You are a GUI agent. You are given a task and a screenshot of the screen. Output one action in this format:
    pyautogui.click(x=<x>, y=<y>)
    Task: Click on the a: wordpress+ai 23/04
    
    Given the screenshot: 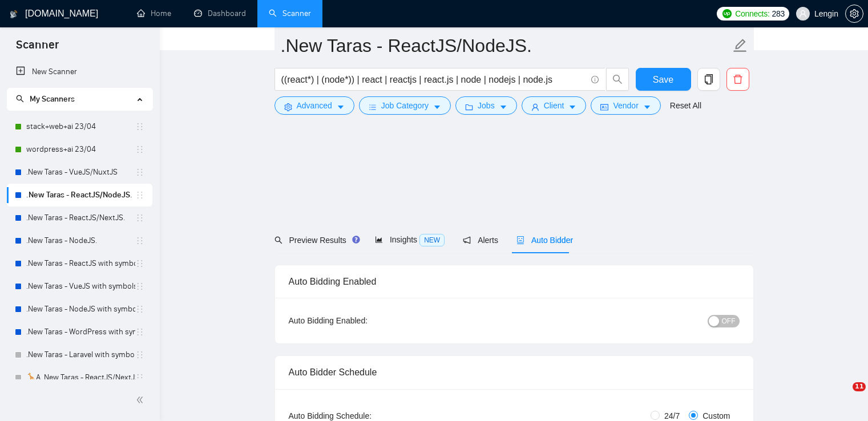 What is the action you would take?
    pyautogui.click(x=81, y=149)
    